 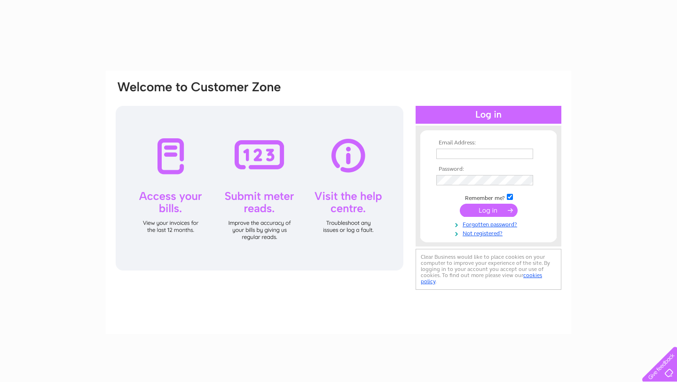 I want to click on a: Forgotten password?, so click(x=490, y=223).